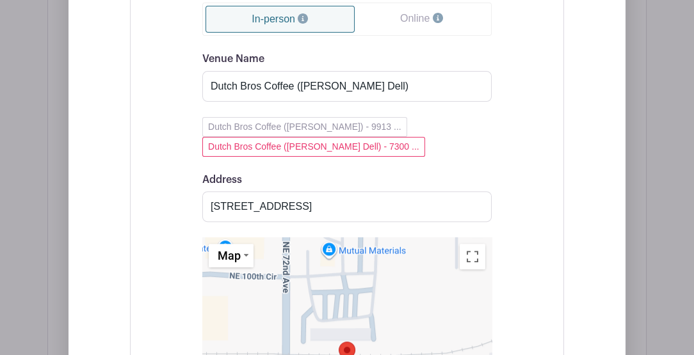 The image size is (694, 355). I want to click on label: Venue Name, so click(233, 59).